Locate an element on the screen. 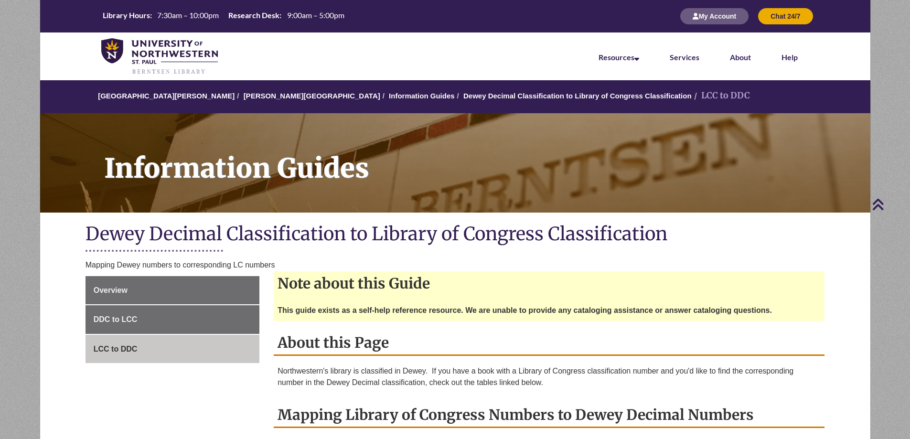  h2: Note about this Guide is located at coordinates (549, 283).